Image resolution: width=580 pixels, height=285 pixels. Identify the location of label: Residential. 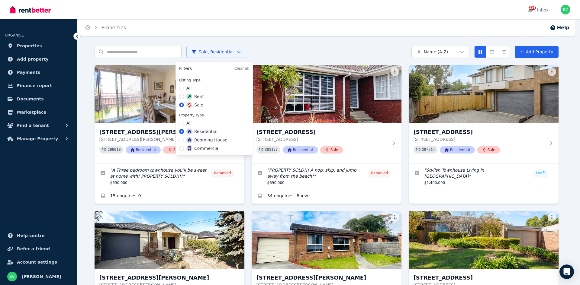
(202, 132).